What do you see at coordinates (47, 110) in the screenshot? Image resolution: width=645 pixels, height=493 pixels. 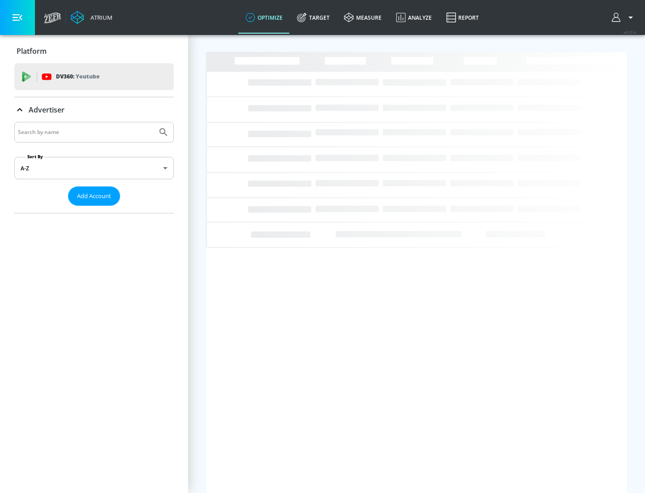 I see `p: Advertiser` at bounding box center [47, 110].